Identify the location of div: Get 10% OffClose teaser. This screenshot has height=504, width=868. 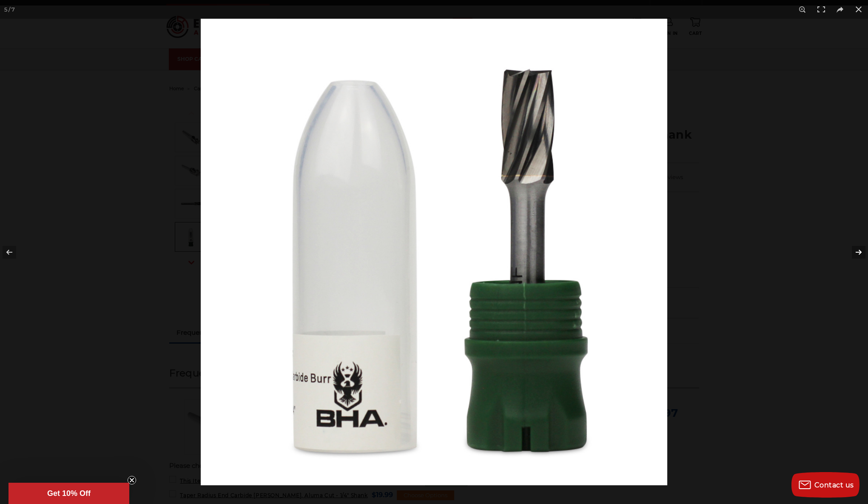
(69, 493).